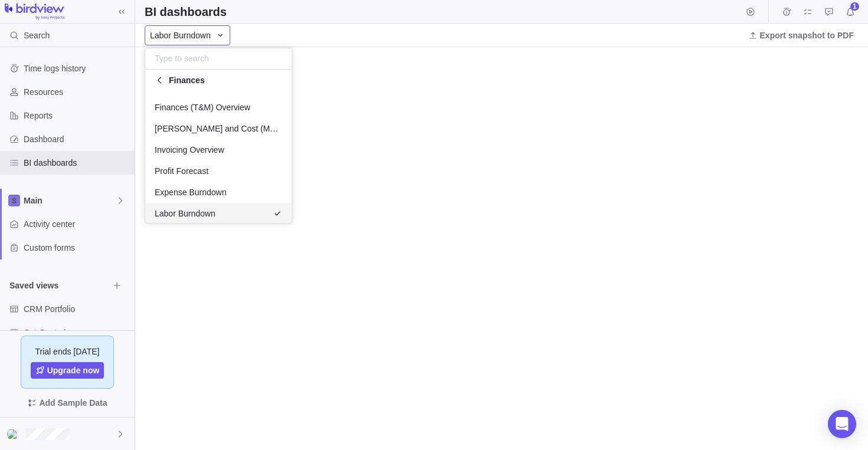  Describe the element at coordinates (218, 129) in the screenshot. I see `span: Billings and Cost (Monthly)` at that location.